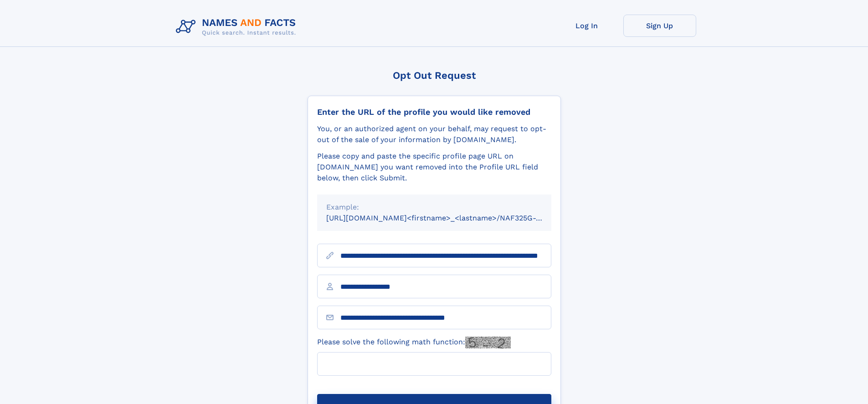 The image size is (868, 404). Describe the element at coordinates (238, 27) in the screenshot. I see `img: Logo Names and Facts` at that location.